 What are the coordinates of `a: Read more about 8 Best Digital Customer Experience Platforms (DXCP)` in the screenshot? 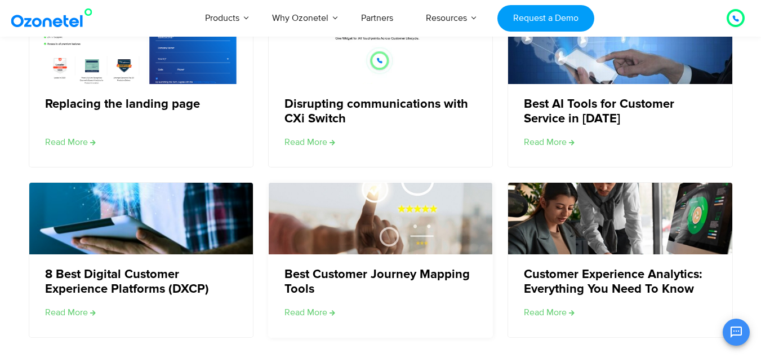 It's located at (70, 312).